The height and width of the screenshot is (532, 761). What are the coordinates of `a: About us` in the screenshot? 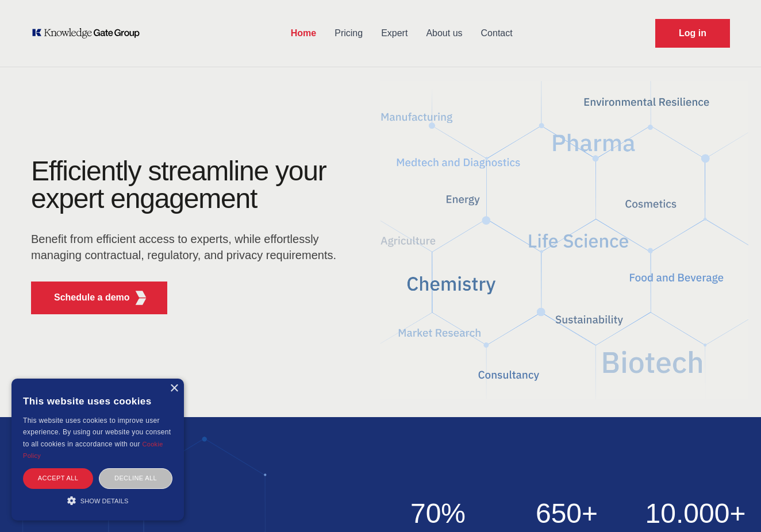 It's located at (444, 33).